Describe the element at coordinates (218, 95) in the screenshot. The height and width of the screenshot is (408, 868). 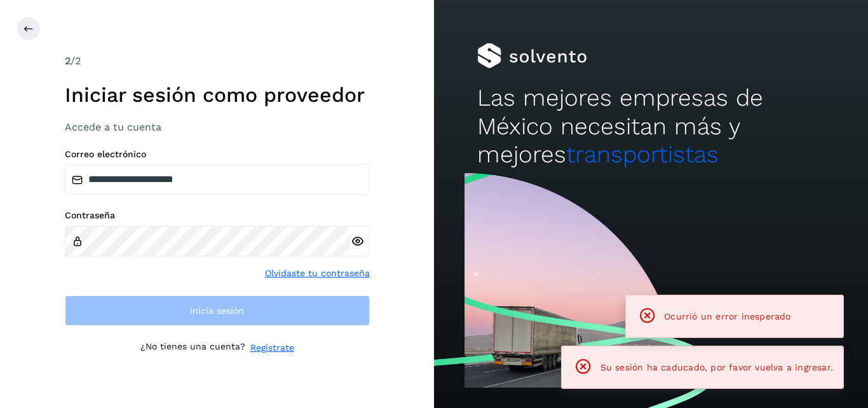
I see `h1: Iniciar sesión como proveedor` at that location.